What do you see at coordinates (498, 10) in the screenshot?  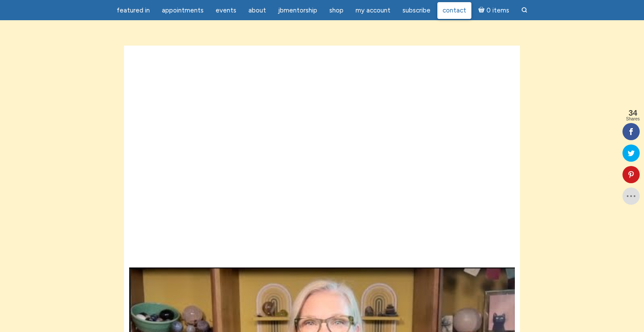 I see `span: 0 items` at bounding box center [498, 10].